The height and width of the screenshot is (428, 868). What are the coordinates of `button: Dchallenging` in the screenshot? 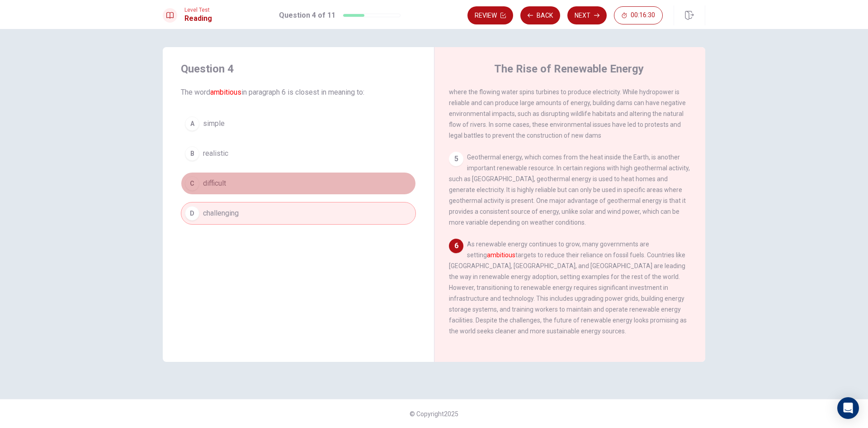 It's located at (299, 213).